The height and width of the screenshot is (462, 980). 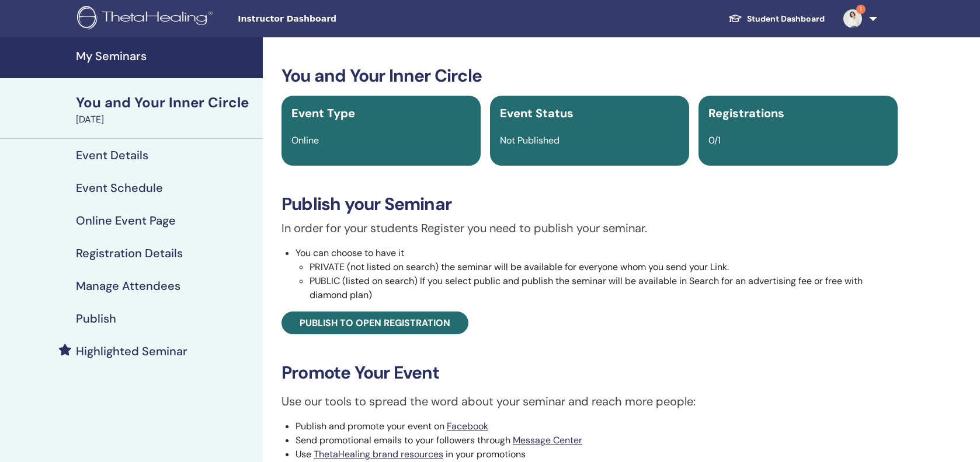 What do you see at coordinates (589, 373) in the screenshot?
I see `h3: Promote Your Event` at bounding box center [589, 373].